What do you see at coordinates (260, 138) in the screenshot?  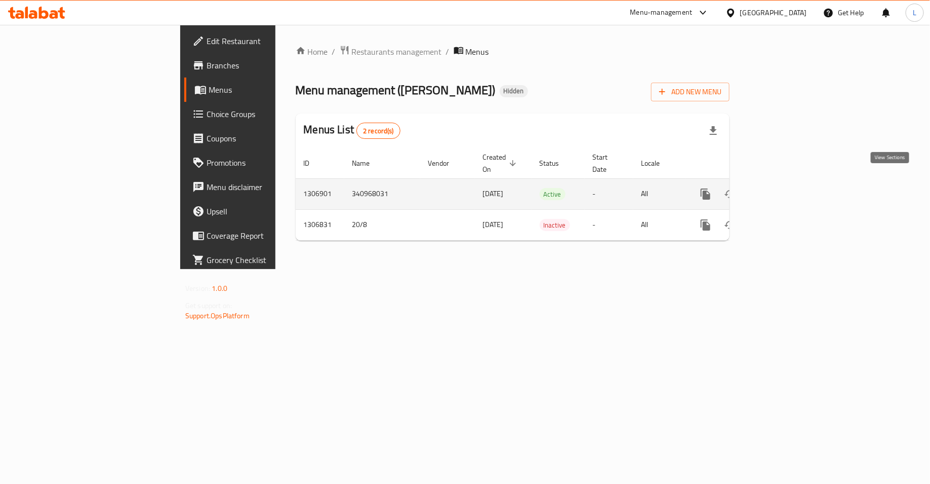 I see `a: Coupons` at bounding box center [260, 138].